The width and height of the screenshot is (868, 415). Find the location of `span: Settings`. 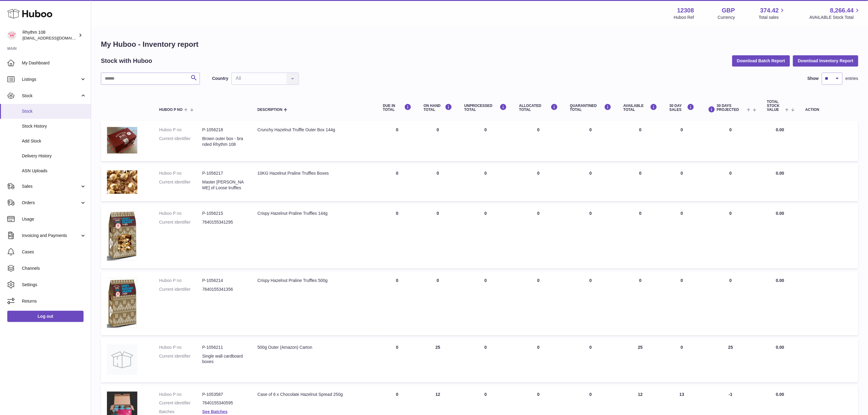

span: Settings is located at coordinates (54, 285).